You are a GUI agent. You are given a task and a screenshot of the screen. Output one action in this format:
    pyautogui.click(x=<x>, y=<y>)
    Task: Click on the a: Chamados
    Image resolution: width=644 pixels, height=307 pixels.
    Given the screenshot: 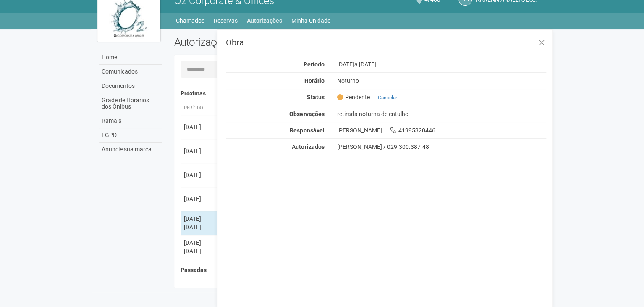 What is the action you would take?
    pyautogui.click(x=190, y=21)
    